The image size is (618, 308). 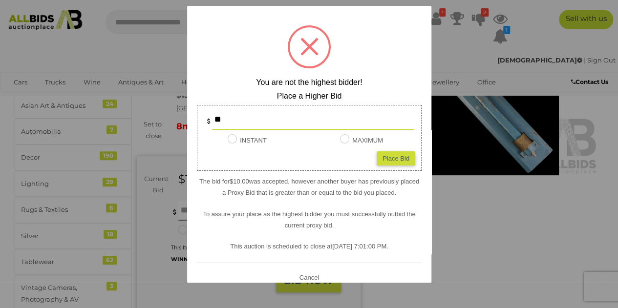 What do you see at coordinates (309, 96) in the screenshot?
I see `h2: Place a Higher Bid` at bounding box center [309, 96].